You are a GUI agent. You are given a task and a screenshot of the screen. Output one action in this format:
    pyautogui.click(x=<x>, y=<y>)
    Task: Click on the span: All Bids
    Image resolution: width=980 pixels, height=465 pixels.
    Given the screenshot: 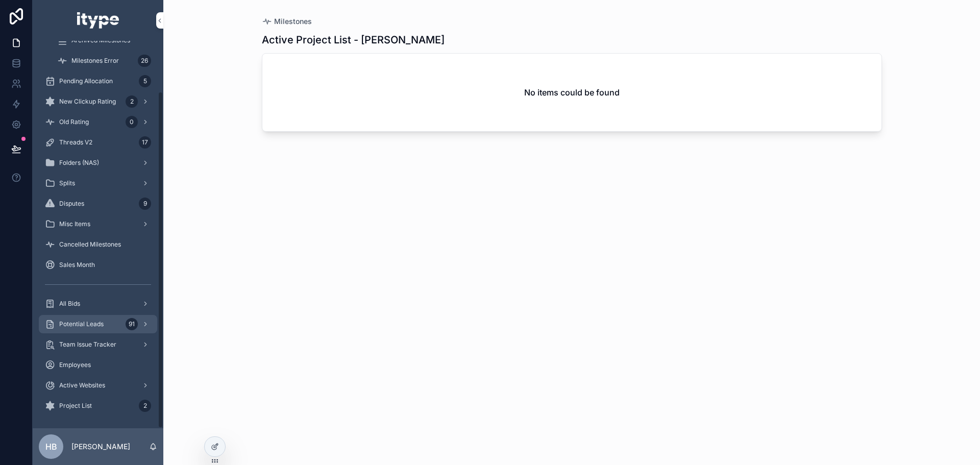 What is the action you would take?
    pyautogui.click(x=69, y=304)
    